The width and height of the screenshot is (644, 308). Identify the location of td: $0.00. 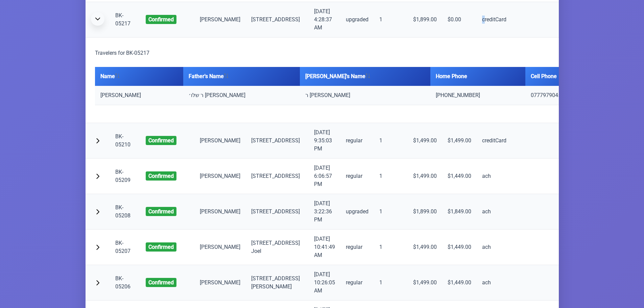
(459, 20).